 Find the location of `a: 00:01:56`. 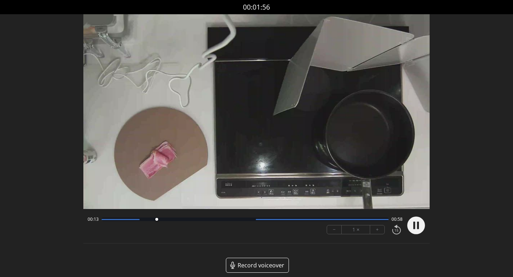

a: 00:01:56 is located at coordinates (257, 7).